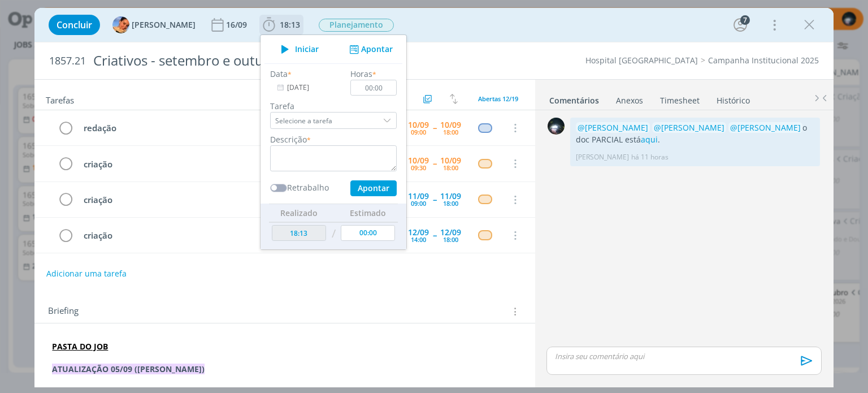 The image size is (868, 393). Describe the element at coordinates (498, 98) in the screenshot. I see `span: Abertas 12/19` at that location.